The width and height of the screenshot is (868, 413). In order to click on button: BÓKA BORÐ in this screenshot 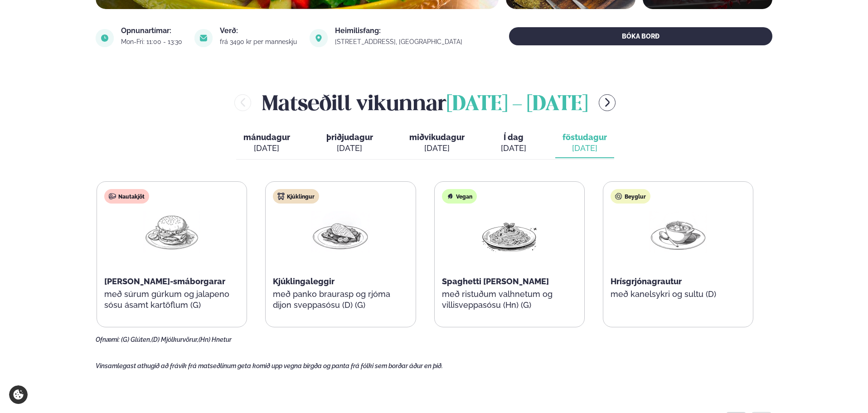, I will do `click(640, 36)`.